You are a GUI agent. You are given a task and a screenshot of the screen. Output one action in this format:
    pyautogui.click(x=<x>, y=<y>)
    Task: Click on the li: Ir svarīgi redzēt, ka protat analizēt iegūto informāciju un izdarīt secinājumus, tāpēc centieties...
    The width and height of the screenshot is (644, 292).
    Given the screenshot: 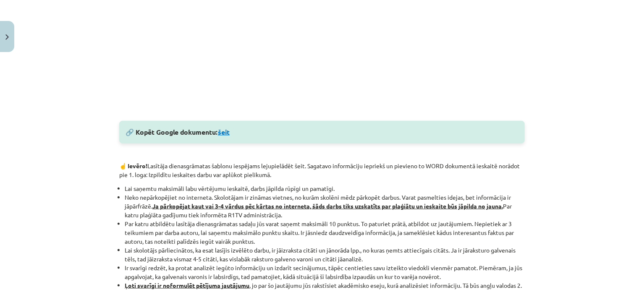 What is the action you would take?
    pyautogui.click(x=325, y=272)
    